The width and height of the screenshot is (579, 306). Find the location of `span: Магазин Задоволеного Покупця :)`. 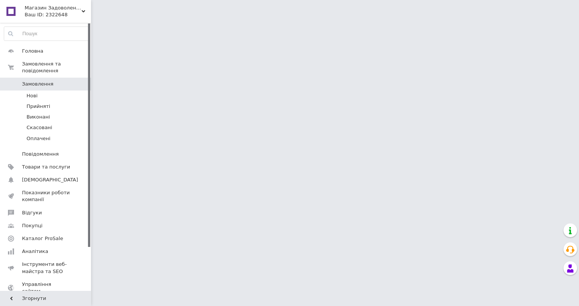

span: Магазин Задоволеного Покупця :) is located at coordinates (53, 8).